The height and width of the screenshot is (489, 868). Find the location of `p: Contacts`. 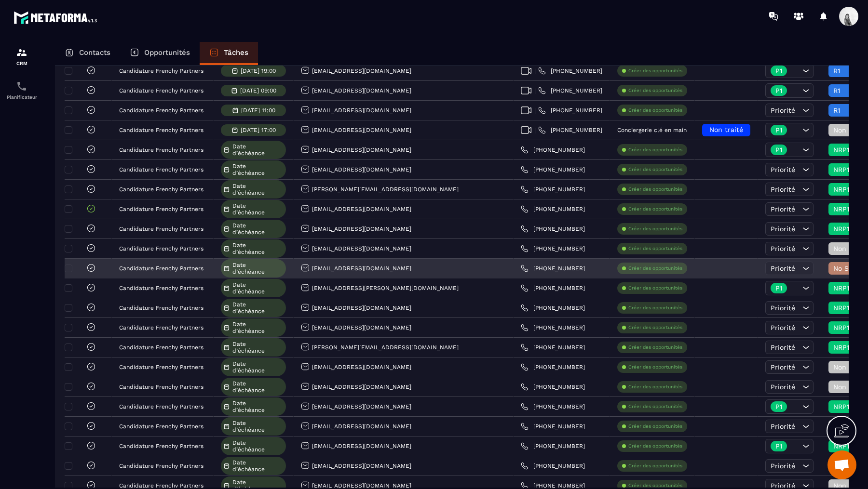

p: Contacts is located at coordinates (95, 53).